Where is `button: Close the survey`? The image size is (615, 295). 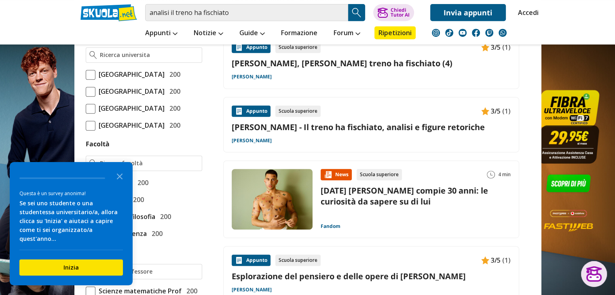
button: Close the survey is located at coordinates (120, 176).